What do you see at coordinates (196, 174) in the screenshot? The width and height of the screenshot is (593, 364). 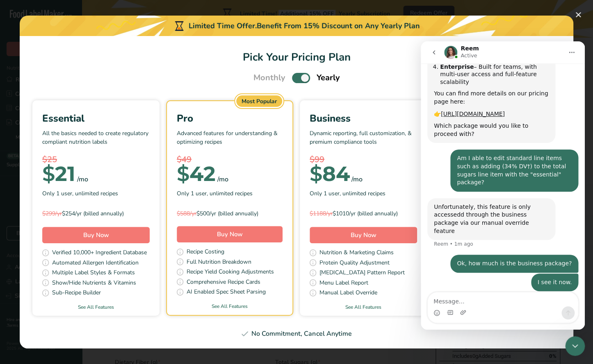 I see `div: 42` at bounding box center [196, 174].